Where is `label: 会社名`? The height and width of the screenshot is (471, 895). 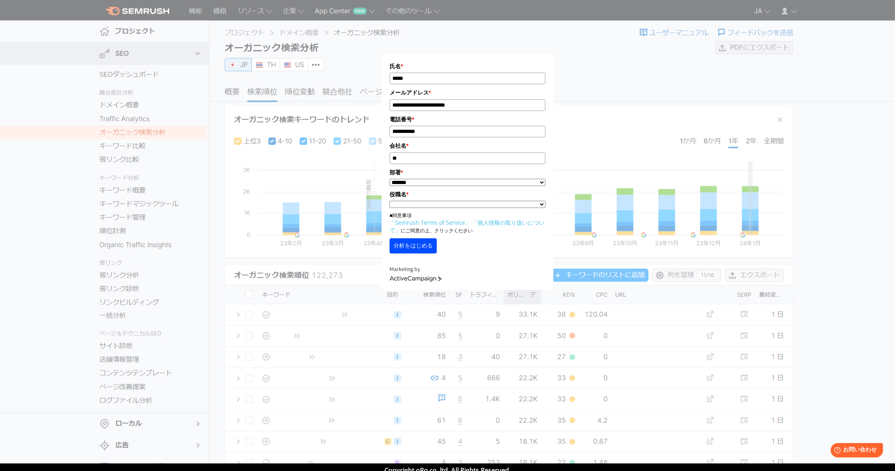
label: 会社名 is located at coordinates (467, 146).